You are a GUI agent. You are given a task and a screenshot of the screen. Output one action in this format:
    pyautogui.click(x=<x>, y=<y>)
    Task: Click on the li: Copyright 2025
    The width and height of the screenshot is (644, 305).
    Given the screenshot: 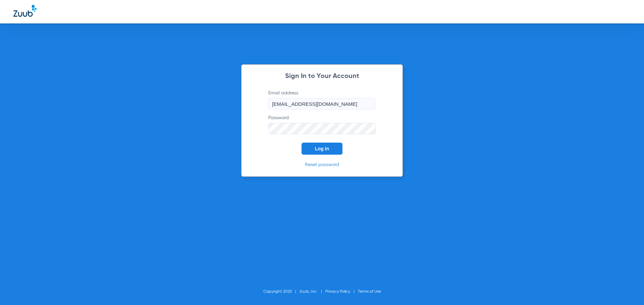 What is the action you would take?
    pyautogui.click(x=282, y=292)
    